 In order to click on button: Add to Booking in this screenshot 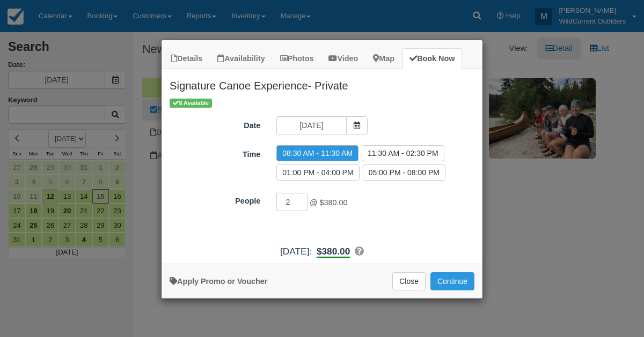, I will do `click(452, 281)`.